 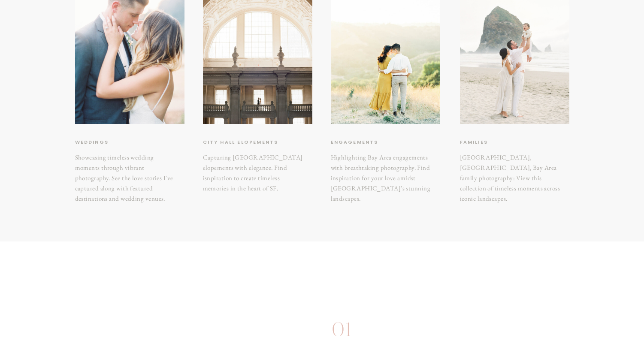 What do you see at coordinates (127, 167) in the screenshot?
I see `h3: Showcasing timeless wedding moments through vibrant photography. See the love stories I've captur...` at bounding box center [127, 167].